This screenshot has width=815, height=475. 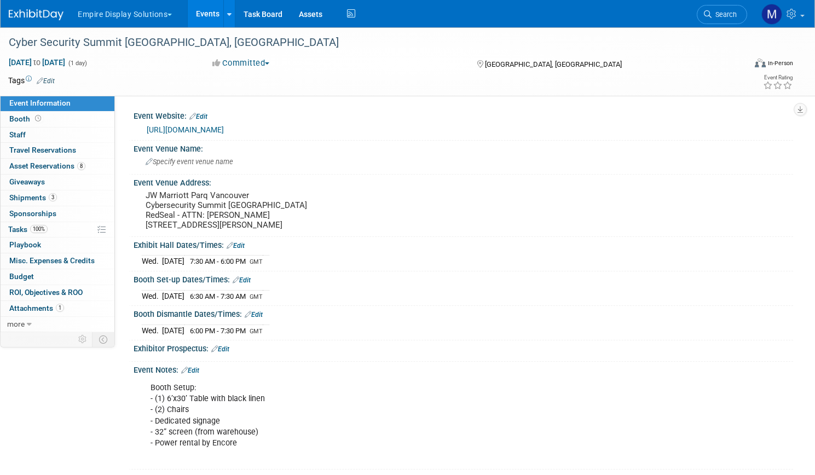 I want to click on a: Booth, so click(x=57, y=119).